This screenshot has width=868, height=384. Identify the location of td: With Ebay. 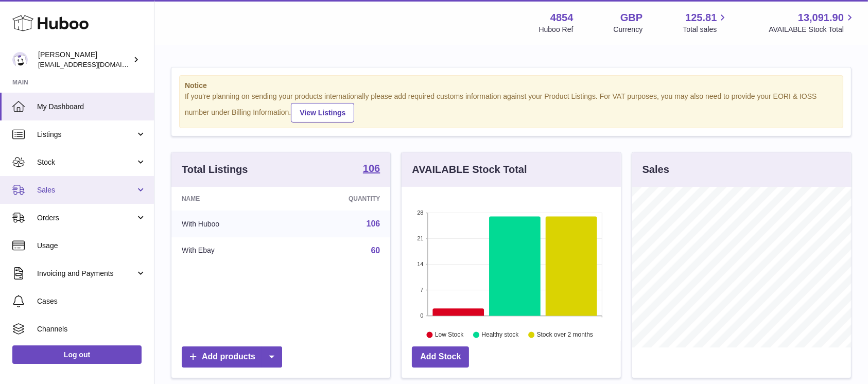
(229, 251).